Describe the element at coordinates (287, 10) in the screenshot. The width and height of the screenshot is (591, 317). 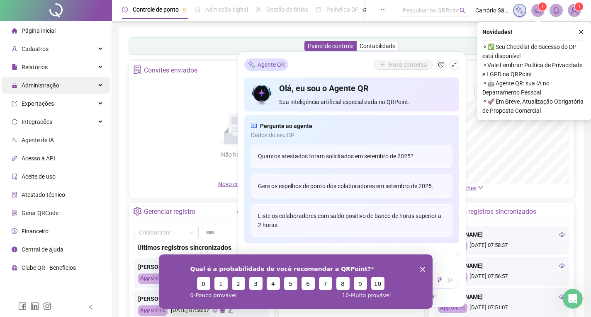
I see `span: Gestão de férias` at that location.